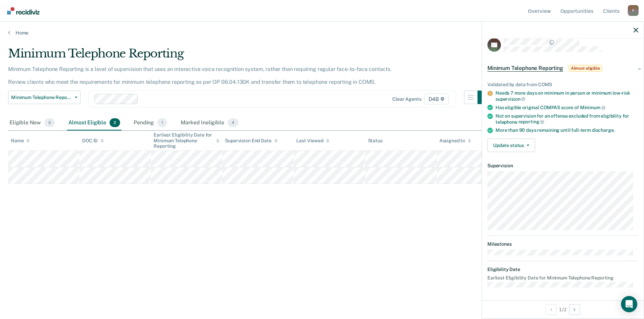  Describe the element at coordinates (563, 244) in the screenshot. I see `dt: Milestones` at that location.